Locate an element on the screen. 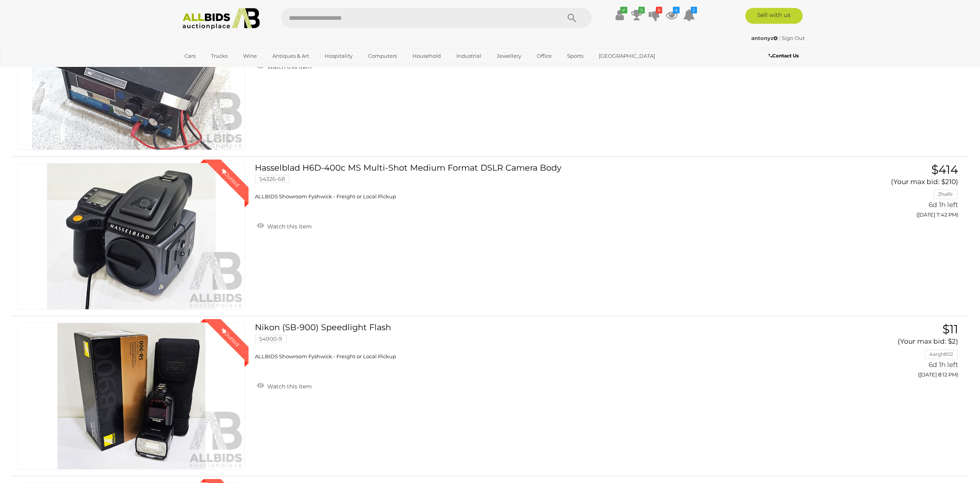 This screenshot has height=483, width=980. a: Antiques & Art is located at coordinates (290, 56).